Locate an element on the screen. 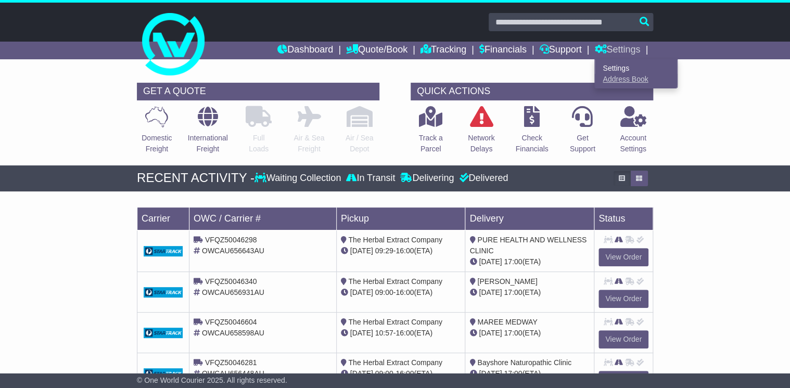 Image resolution: width=790 pixels, height=388 pixels. a: Address Book is located at coordinates (636, 80).